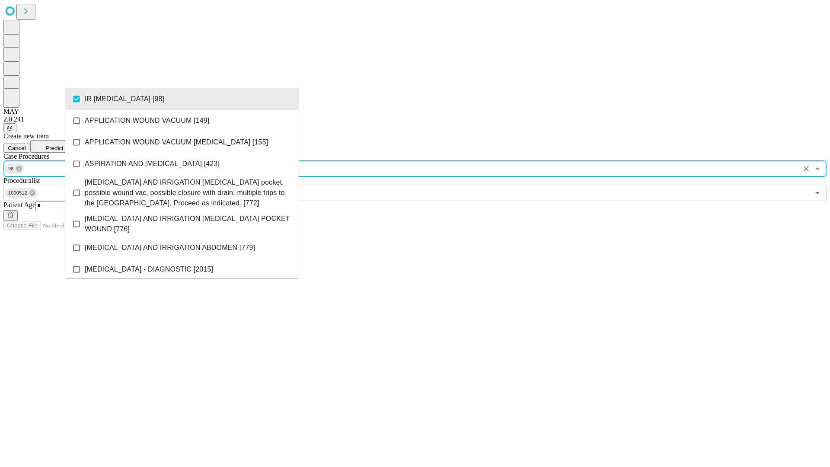 This screenshot has width=830, height=467. What do you see at coordinates (14, 169) in the screenshot?
I see `div: 98` at bounding box center [14, 169].